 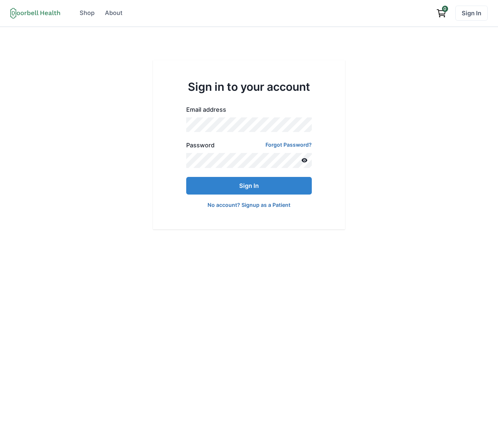 I want to click on a: No account? Signup as a Patient, so click(x=249, y=205).